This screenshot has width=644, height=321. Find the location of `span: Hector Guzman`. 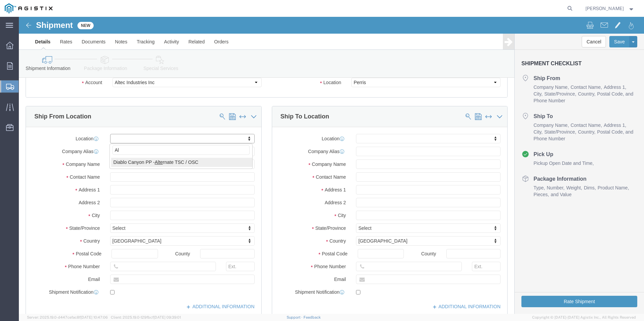

span: Hector Guzman is located at coordinates (605, 8).